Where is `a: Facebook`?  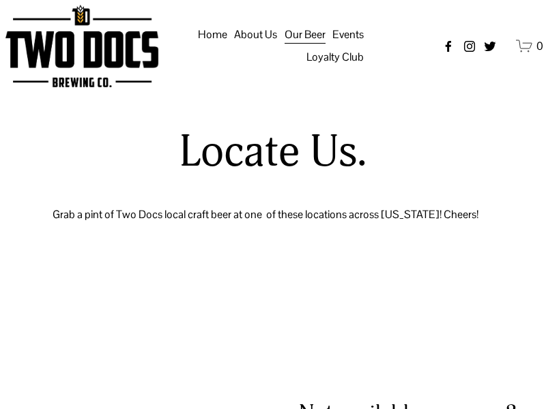 a: Facebook is located at coordinates (448, 46).